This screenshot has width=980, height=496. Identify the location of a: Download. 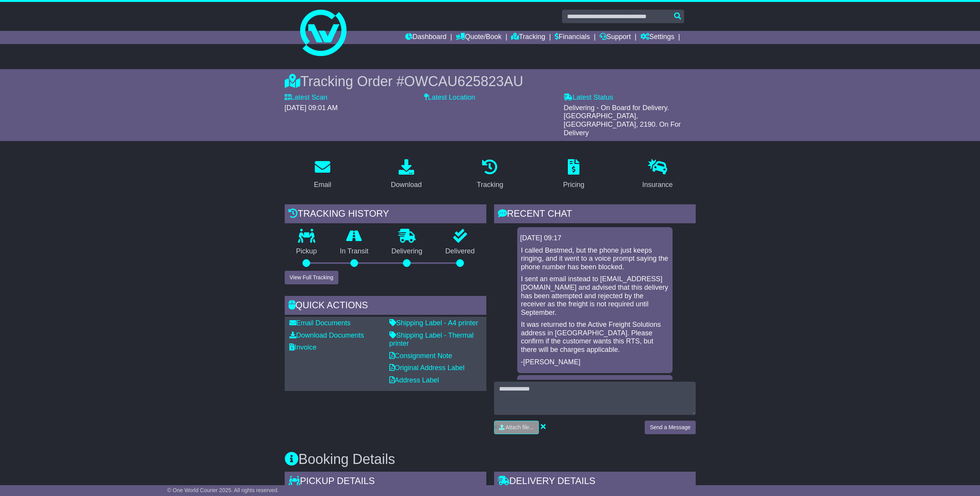
(406, 175).